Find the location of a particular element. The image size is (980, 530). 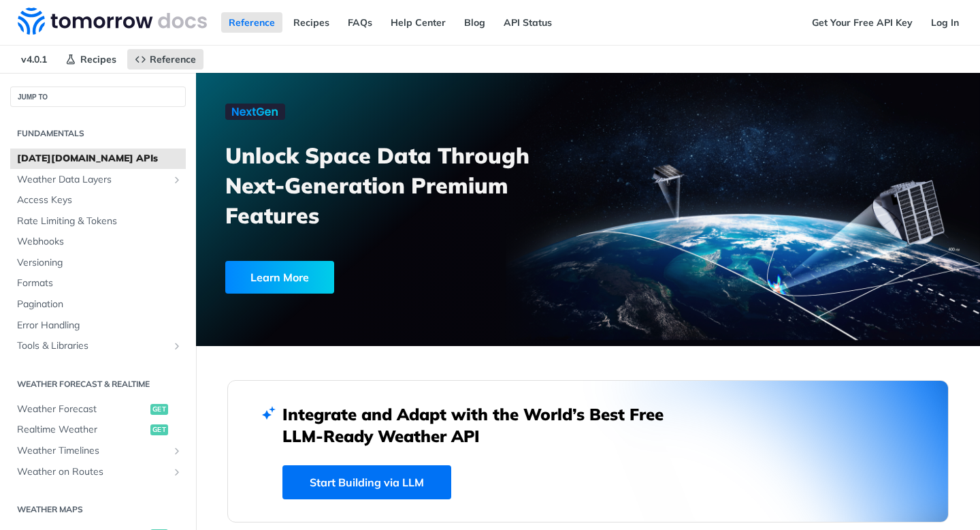

span: Rate Limiting & Tokens is located at coordinates (100, 222).